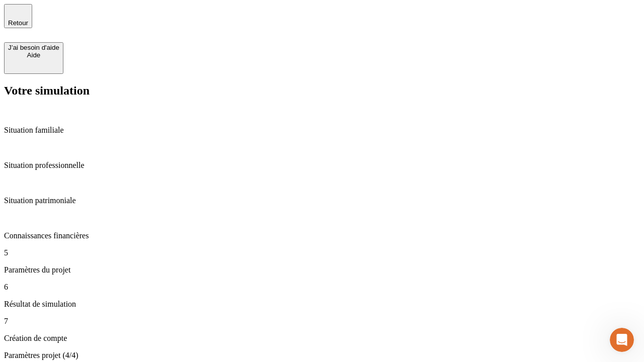 The height and width of the screenshot is (362, 644). Describe the element at coordinates (322, 321) in the screenshot. I see `p: 7` at that location.